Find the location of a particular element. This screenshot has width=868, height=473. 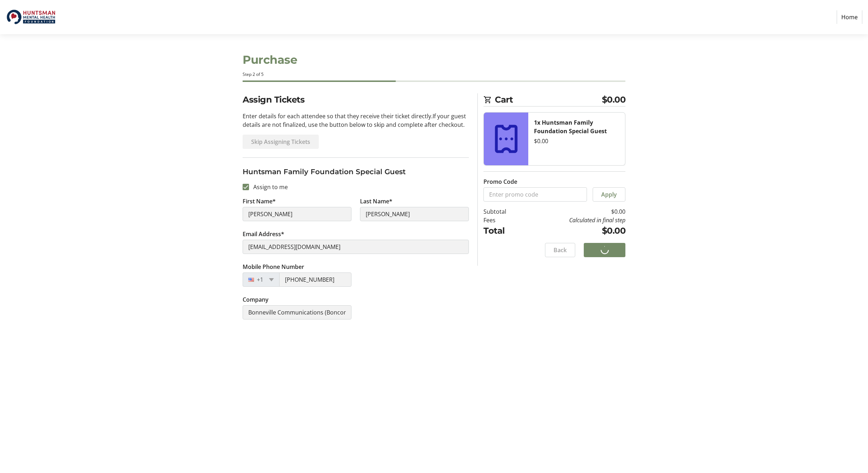

label: Email Address* is located at coordinates (263, 234).